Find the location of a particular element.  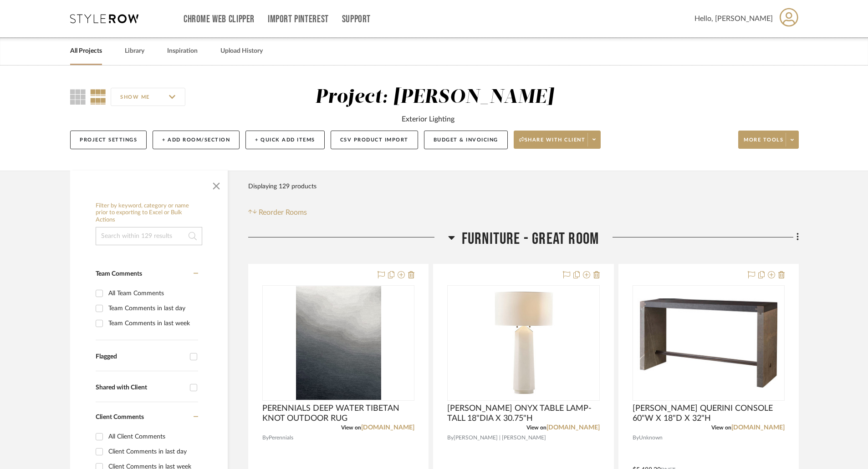

a: Upload History is located at coordinates (241, 51).